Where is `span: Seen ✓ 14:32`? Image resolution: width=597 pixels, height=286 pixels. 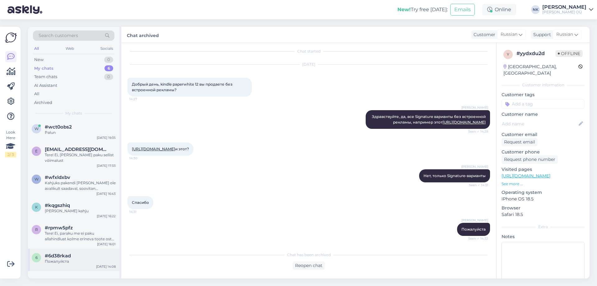
span: Seen ✓ 14:32 is located at coordinates (476, 238).